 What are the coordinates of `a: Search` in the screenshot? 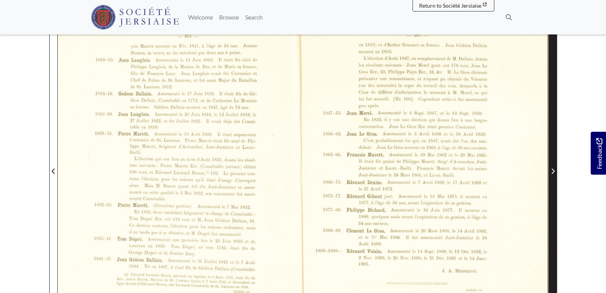 It's located at (254, 17).